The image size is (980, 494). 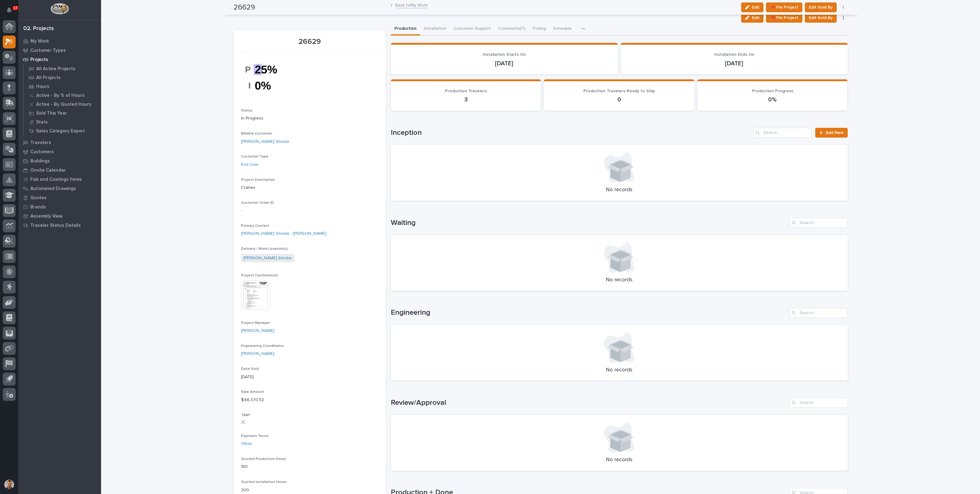 What do you see at coordinates (64, 104) in the screenshot?
I see `p: Active - By Quoted Hours` at bounding box center [64, 104].